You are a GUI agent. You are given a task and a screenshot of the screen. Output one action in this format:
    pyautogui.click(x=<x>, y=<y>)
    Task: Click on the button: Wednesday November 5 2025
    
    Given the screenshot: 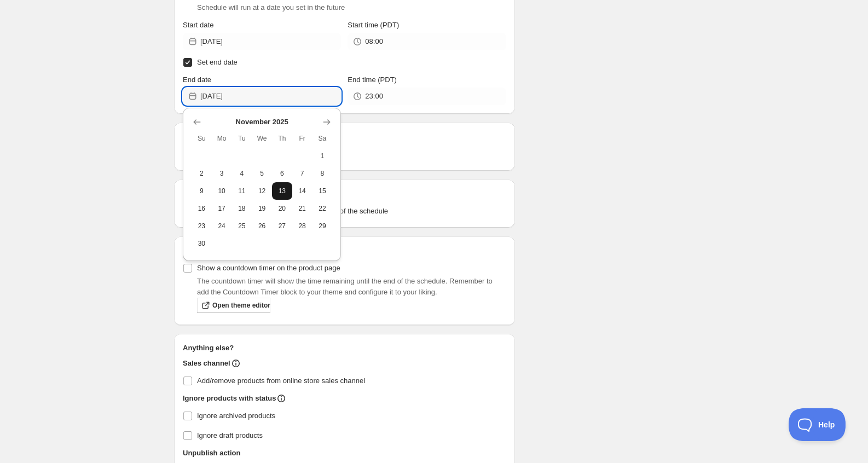 What is the action you would take?
    pyautogui.click(x=261, y=173)
    